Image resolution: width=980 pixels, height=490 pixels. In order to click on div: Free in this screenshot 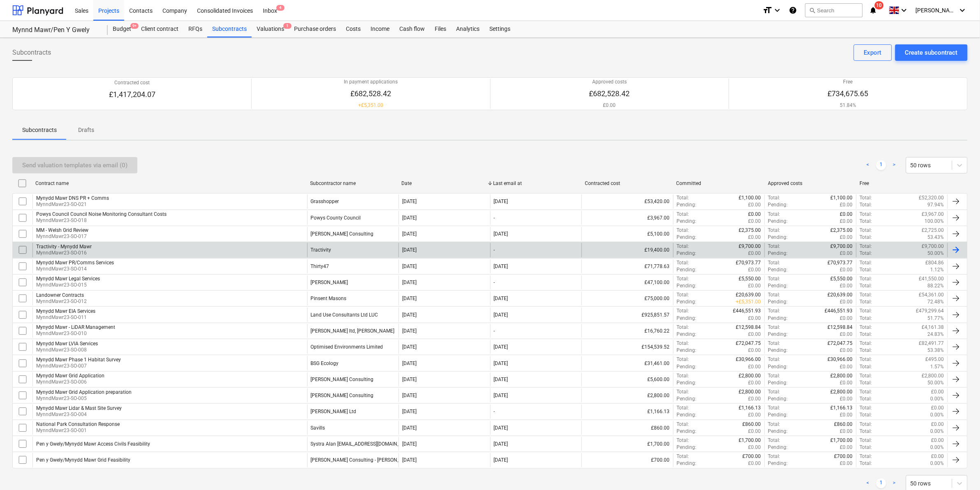, I will do `click(902, 183)`.